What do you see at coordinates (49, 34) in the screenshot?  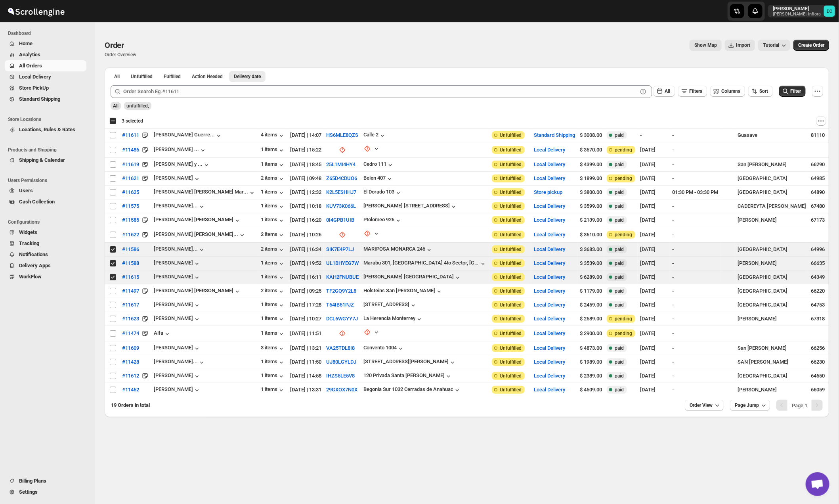 I see `span: Dashboard` at bounding box center [49, 34].